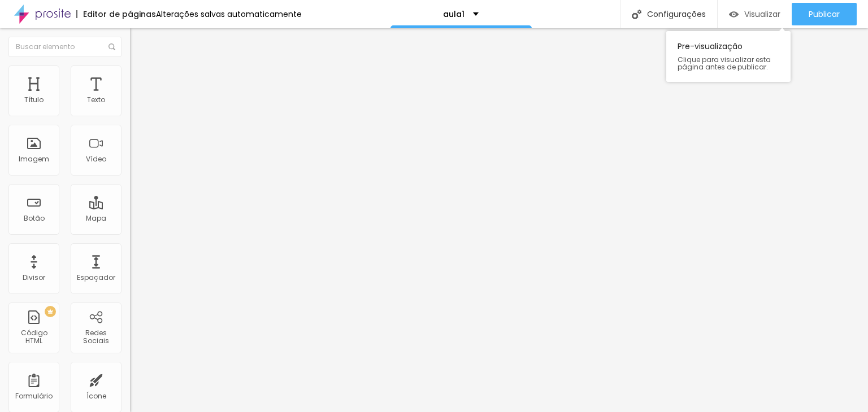 The height and width of the screenshot is (412, 868). What do you see at coordinates (454, 14) in the screenshot?
I see `p: aula1` at bounding box center [454, 14].